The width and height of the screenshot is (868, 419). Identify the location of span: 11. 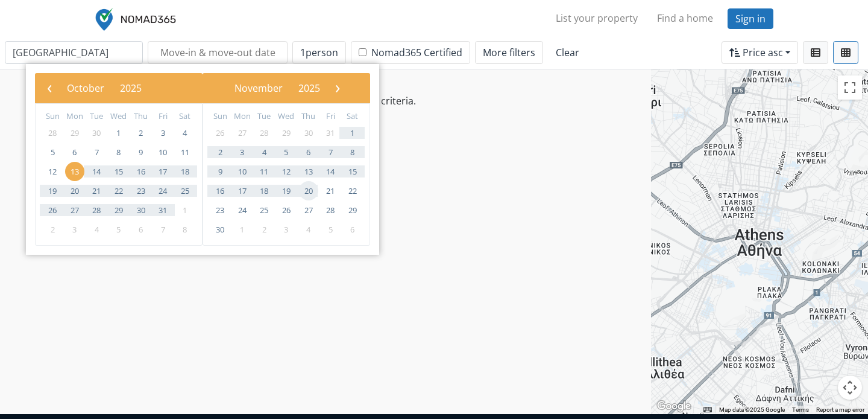
(185, 152).